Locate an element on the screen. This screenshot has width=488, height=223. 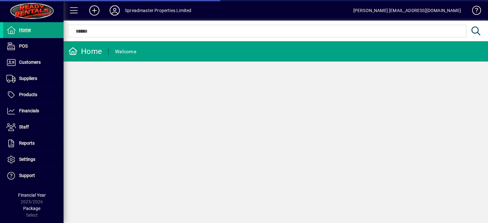
span: Home is located at coordinates (25, 30).